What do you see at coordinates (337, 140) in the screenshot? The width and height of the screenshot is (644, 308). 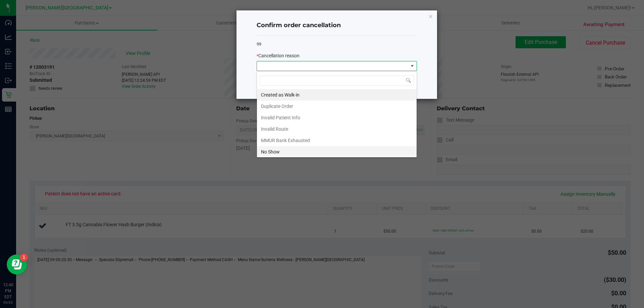 I see `li: MMUR Bank Exhausted` at bounding box center [337, 140].